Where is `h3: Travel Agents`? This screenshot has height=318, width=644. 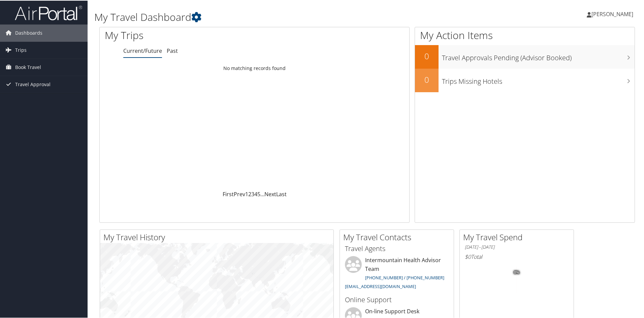
h3: Travel Agents is located at coordinates (397, 248).